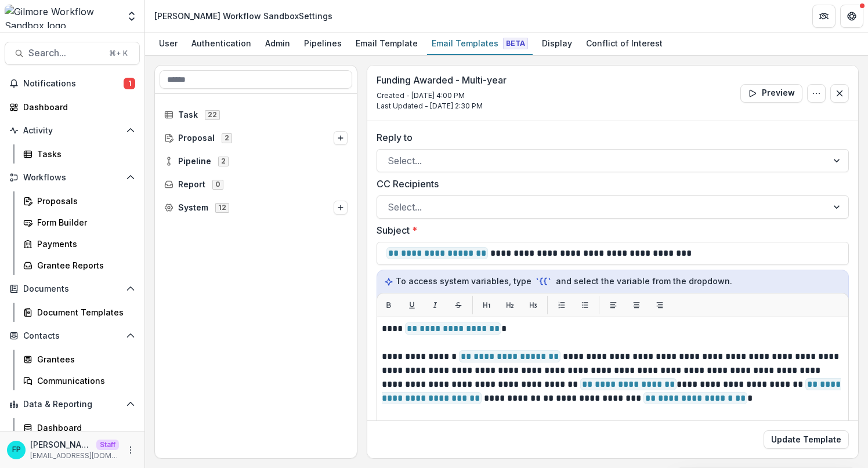 This screenshot has height=468, width=868. Describe the element at coordinates (387, 43) in the screenshot. I see `div: Email Template` at that location.